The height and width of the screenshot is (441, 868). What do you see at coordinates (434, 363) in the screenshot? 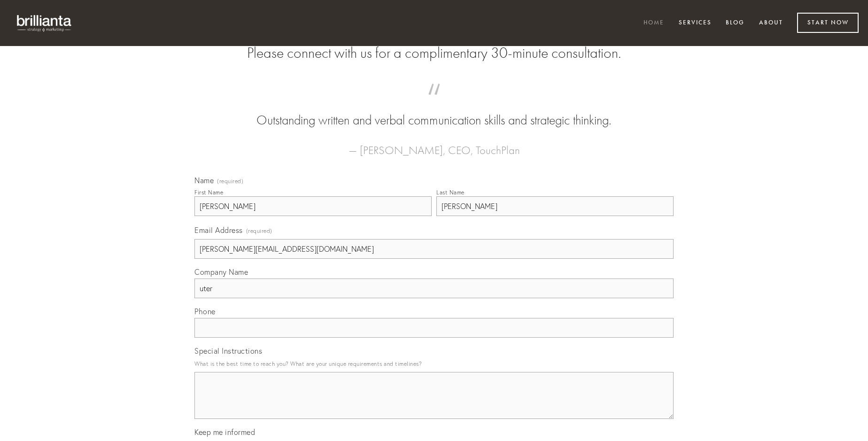
I see `p: What is the best time to reach you? What are your unique requirements and timelines?` at bounding box center [434, 363].